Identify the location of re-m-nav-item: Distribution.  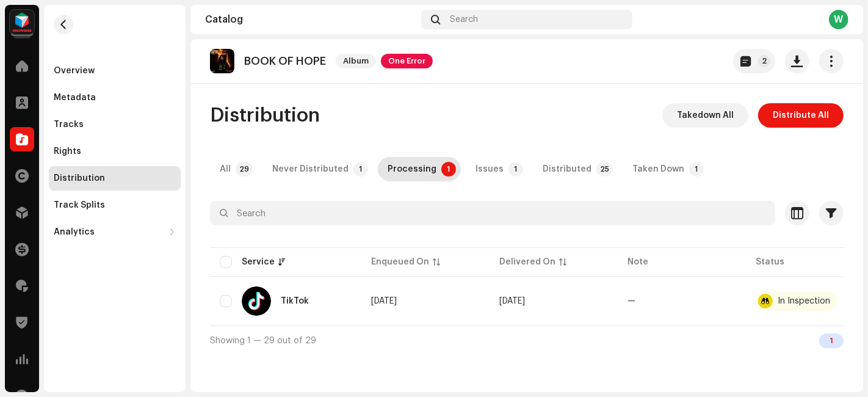
(115, 178).